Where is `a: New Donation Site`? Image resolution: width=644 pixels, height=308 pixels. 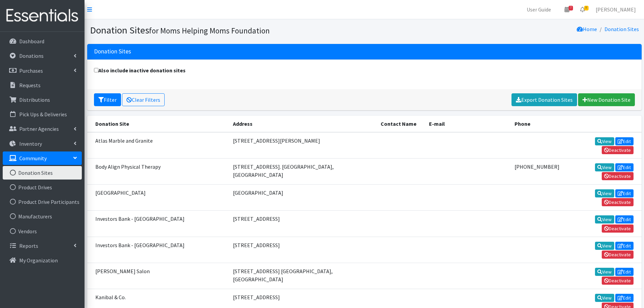 a: New Donation Site is located at coordinates (607, 100).